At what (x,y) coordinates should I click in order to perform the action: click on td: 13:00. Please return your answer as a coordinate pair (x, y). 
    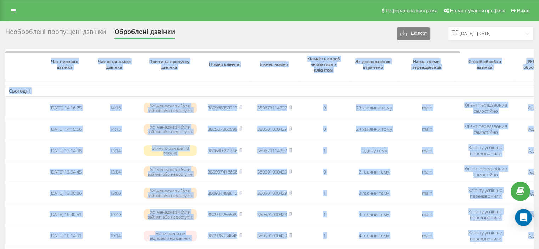
    Looking at the image, I should click on (115, 193).